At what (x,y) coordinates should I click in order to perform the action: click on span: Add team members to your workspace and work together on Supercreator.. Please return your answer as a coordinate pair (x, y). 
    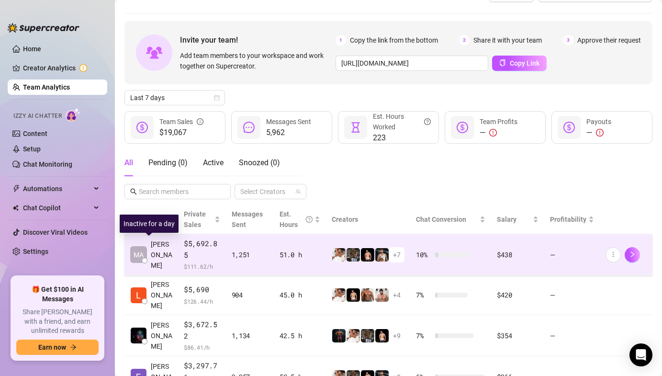
    Looking at the image, I should click on (256, 61).